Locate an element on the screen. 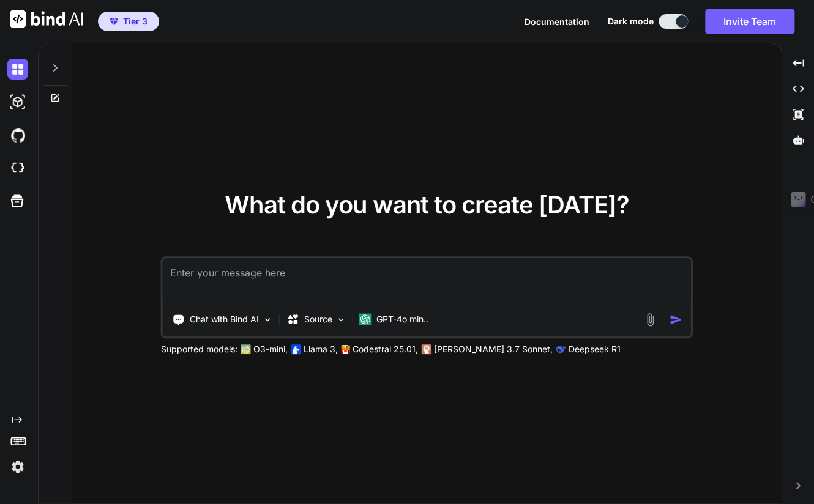 The width and height of the screenshot is (814, 504). button: Documentation is located at coordinates (557, 21).